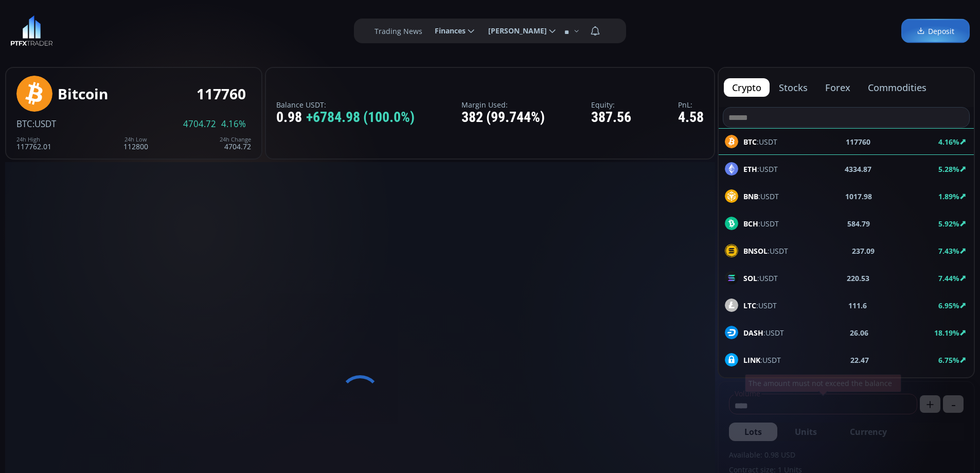 The width and height of the screenshot is (980, 473). Describe the element at coordinates (863, 251) in the screenshot. I see `b: 237.09` at that location.